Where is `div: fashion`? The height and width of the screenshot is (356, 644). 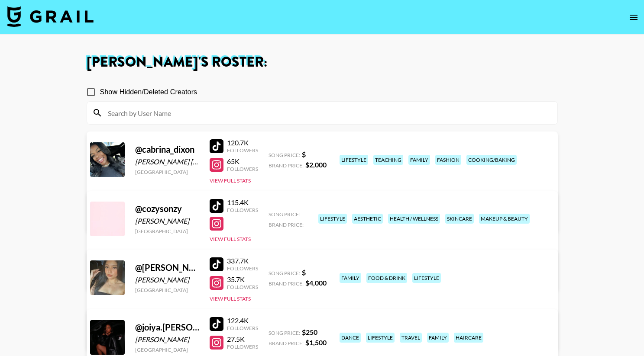 div: fashion is located at coordinates (449, 160).